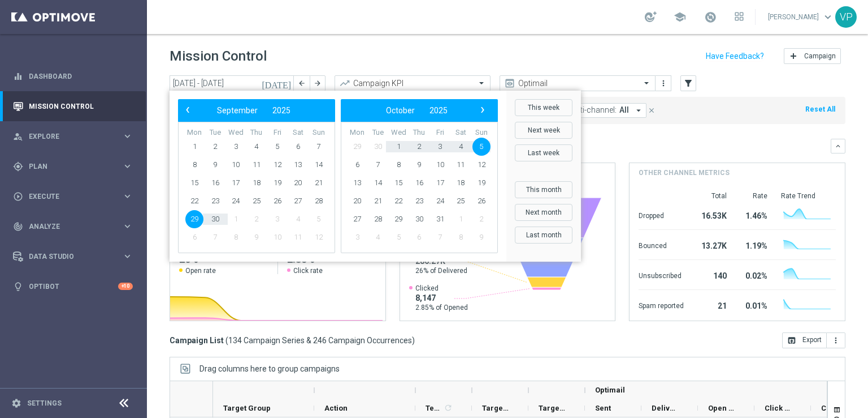 The image size is (868, 418). What do you see at coordinates (652, 111) in the screenshot?
I see `i: close` at bounding box center [652, 111].